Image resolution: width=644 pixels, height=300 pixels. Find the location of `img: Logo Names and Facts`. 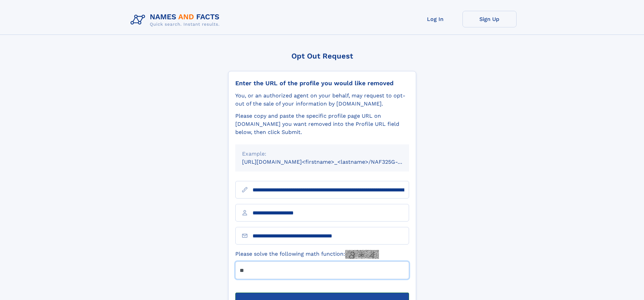

img: Logo Names and Facts is located at coordinates (176, 20).